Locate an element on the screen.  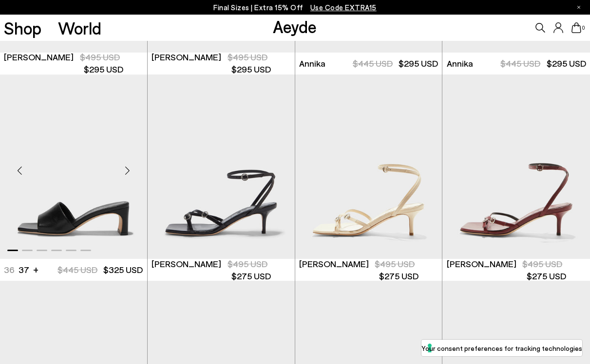
label: Your consent preferences for tracking technologies is located at coordinates (501, 348).